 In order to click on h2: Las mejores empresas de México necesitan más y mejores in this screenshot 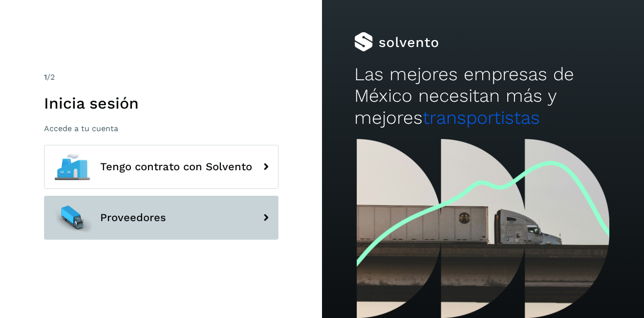, I will do `click(483, 96)`.